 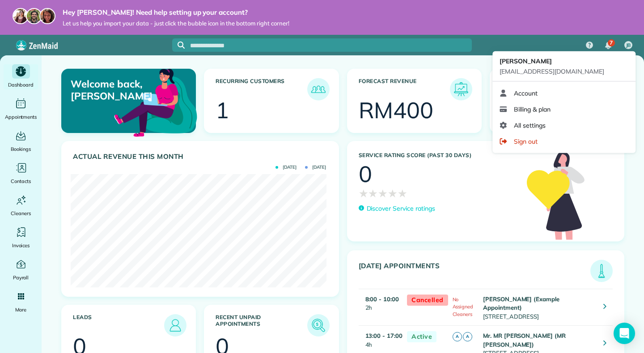 What do you see at coordinates (176, 325) in the screenshot?
I see `img: icon_leads-1bed01f49abd5b7fead27621c3d59655bb73ed531f8eeb49469d10e621d6b896.png` at bounding box center [176, 325].